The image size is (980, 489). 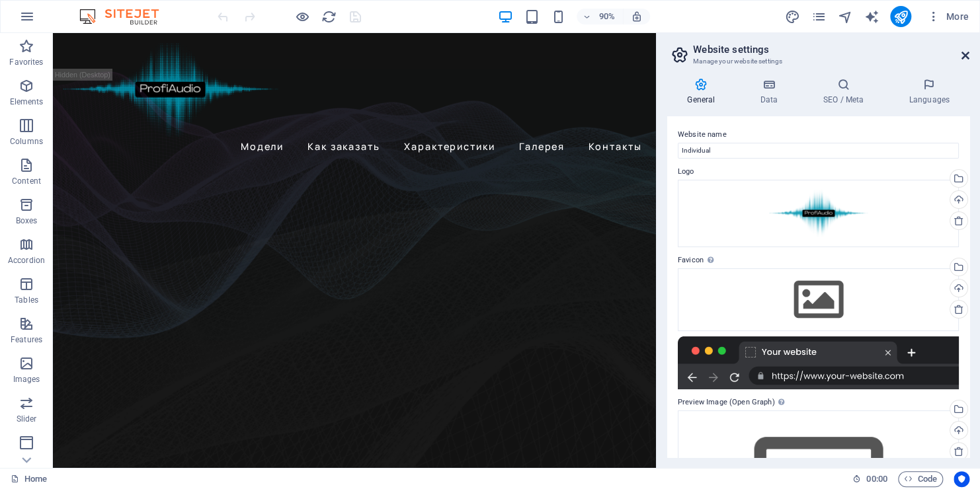 What do you see at coordinates (26, 340) in the screenshot?
I see `p: Features` at bounding box center [26, 340].